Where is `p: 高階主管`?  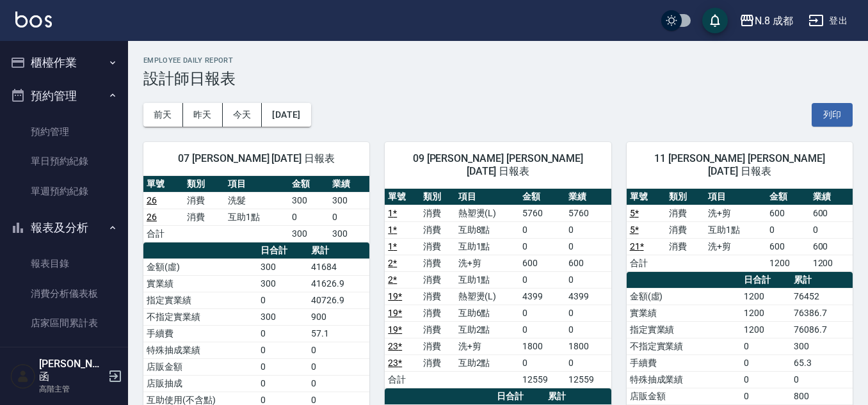 p: 高階主管 is located at coordinates (72, 389).